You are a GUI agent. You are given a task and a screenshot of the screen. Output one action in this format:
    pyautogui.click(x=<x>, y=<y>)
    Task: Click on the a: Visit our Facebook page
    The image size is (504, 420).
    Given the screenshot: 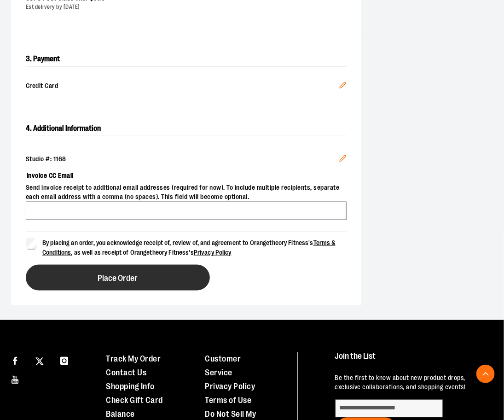 What is the action you would take?
    pyautogui.click(x=14, y=360)
    